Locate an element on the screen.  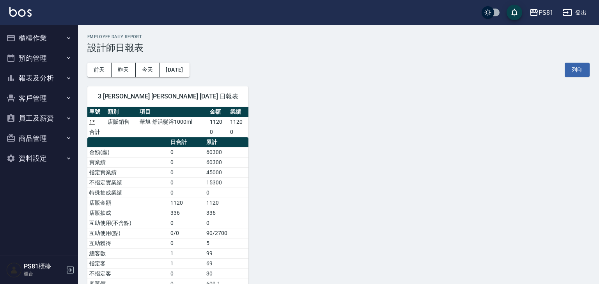
button: 資料設定 is located at coordinates (39, 159).